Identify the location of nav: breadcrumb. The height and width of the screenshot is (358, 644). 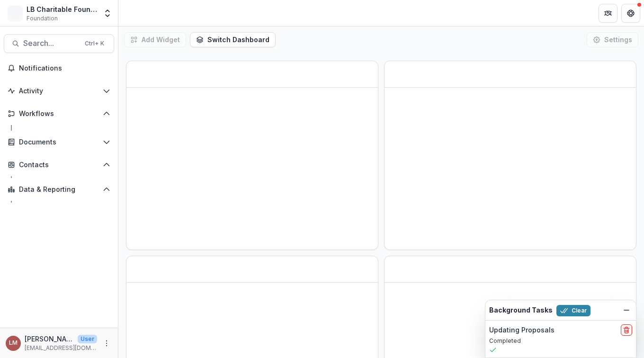
(142, 12).